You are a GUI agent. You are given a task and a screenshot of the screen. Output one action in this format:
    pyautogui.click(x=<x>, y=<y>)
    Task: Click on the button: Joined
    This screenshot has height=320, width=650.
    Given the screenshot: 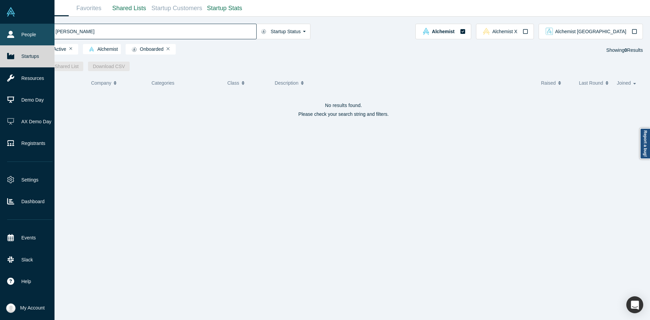 What is the action you would take?
    pyautogui.click(x=628, y=83)
    